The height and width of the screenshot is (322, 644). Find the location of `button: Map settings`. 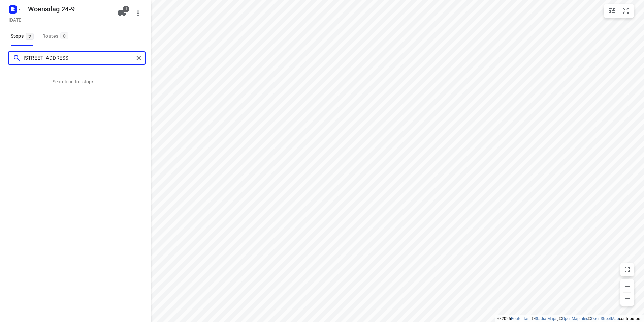

button: Map settings is located at coordinates (612, 11).